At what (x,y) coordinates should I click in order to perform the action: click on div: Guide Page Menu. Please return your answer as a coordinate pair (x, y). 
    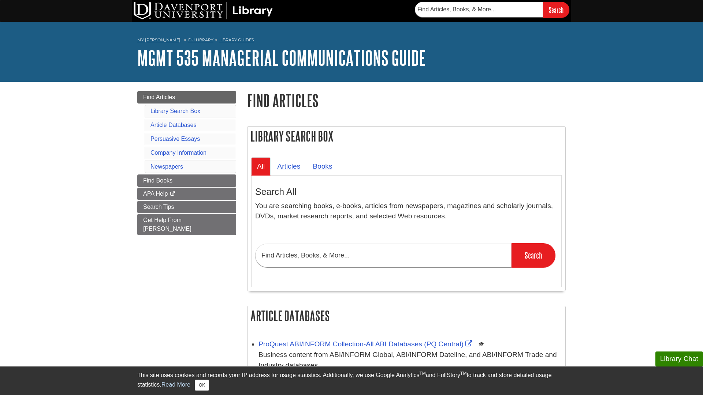
    Looking at the image, I should click on (187, 163).